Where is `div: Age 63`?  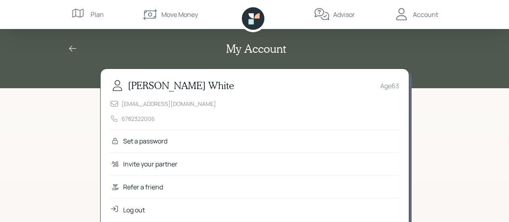 div: Age 63 is located at coordinates (389, 86).